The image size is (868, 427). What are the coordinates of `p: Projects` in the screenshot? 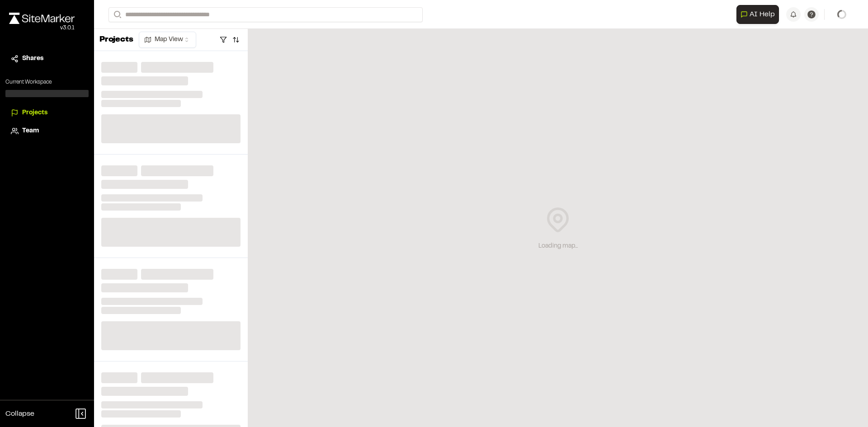 It's located at (116, 40).